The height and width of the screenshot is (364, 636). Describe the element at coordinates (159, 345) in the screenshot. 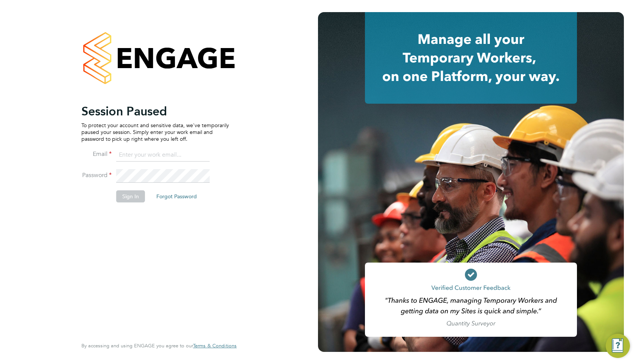

I see `span: By accessing and using ENGAGE you agree to our` at that location.